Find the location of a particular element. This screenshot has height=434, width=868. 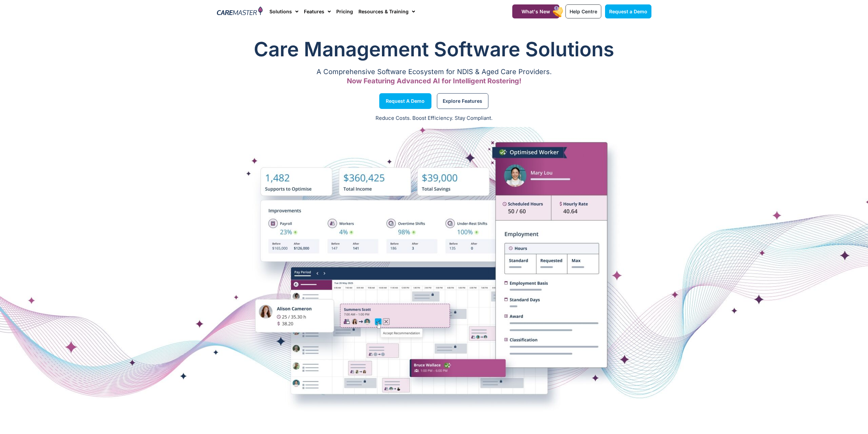

p: Reduce Costs. Boost Efficiency. Stay Compliant. is located at coordinates (434, 118).